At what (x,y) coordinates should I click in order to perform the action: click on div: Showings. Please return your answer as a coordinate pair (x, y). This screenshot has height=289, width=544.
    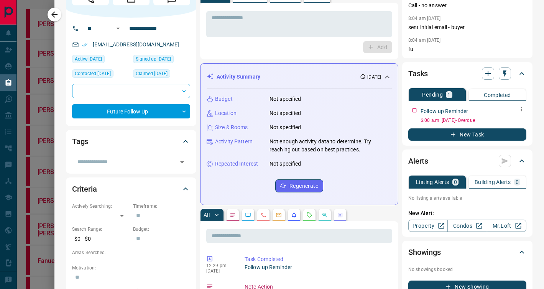
    Looking at the image, I should click on (467, 252).